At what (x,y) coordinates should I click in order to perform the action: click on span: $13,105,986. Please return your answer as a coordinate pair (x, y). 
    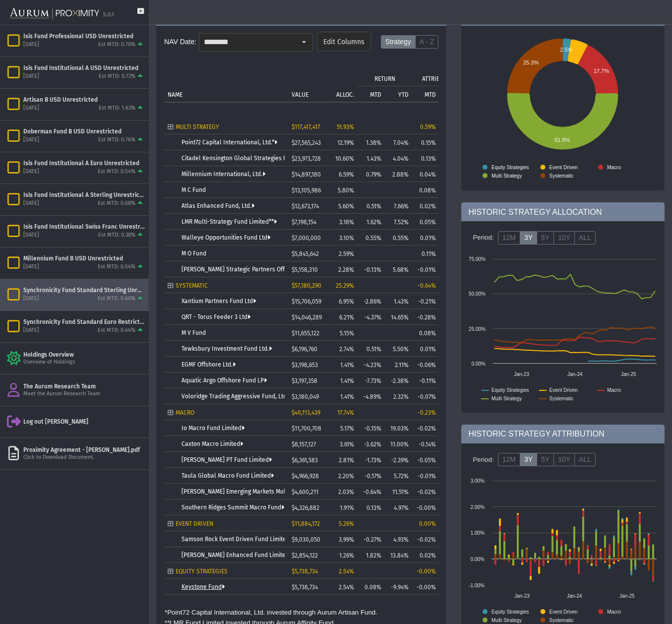
    Looking at the image, I should click on (306, 190).